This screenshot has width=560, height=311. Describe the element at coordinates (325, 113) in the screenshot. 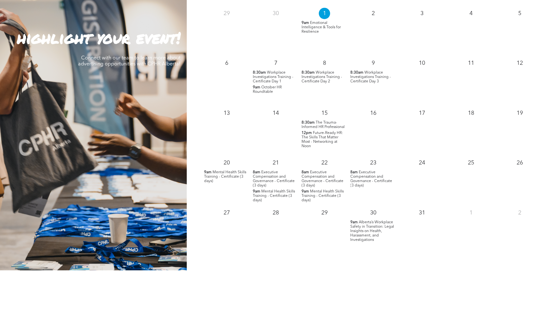

I see `p: 15` at that location.